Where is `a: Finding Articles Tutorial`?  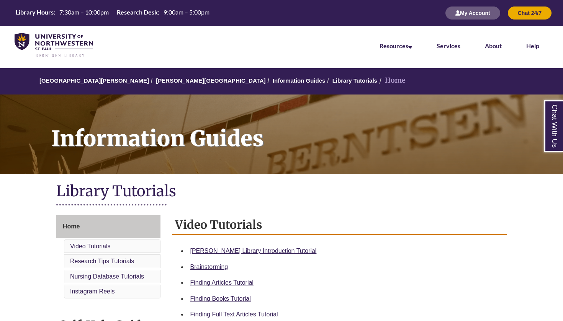 a: Finding Articles Tutorial is located at coordinates (222, 283).